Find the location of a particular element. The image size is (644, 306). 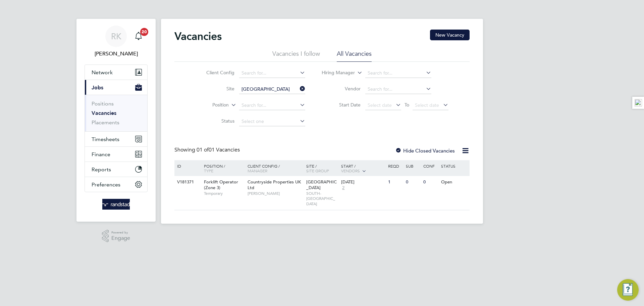

span: 01 Vacancies is located at coordinates (218, 149).